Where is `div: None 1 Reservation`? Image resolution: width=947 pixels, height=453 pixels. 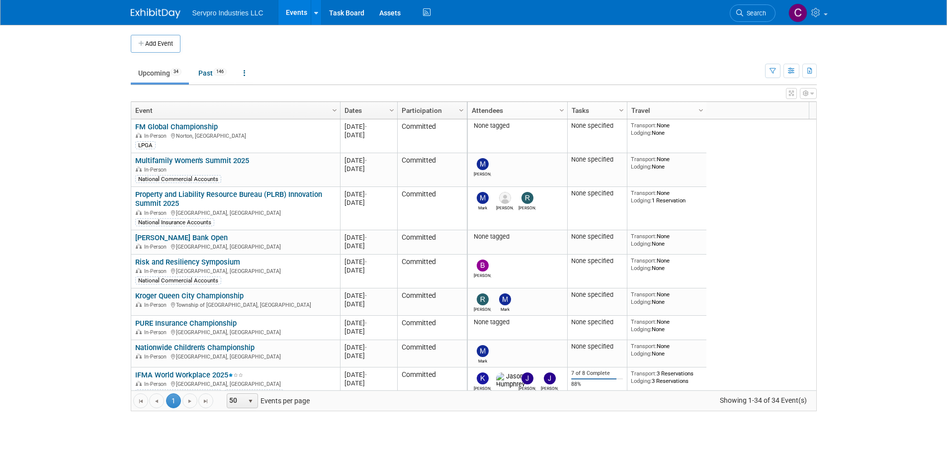 div: None 1 Reservation is located at coordinates (667, 196).